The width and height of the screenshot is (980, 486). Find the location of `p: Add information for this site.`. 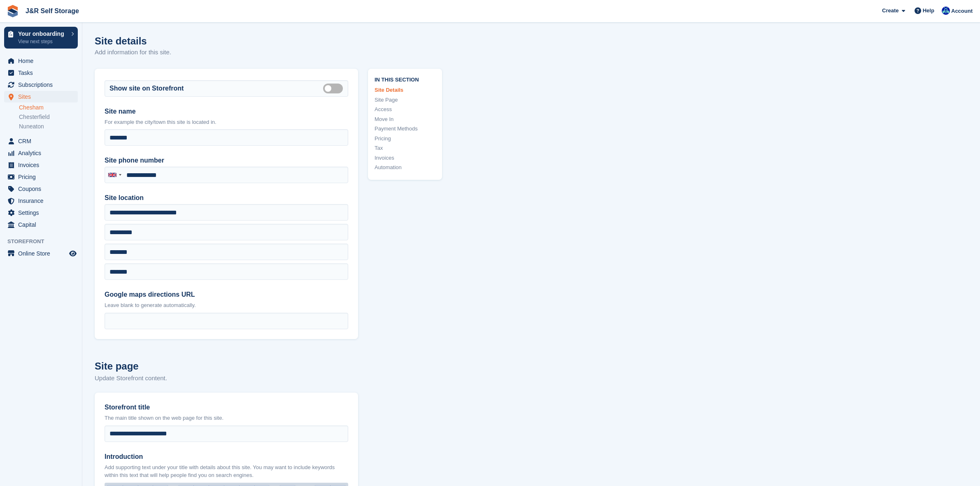

p: Add information for this site. is located at coordinates (133, 53).